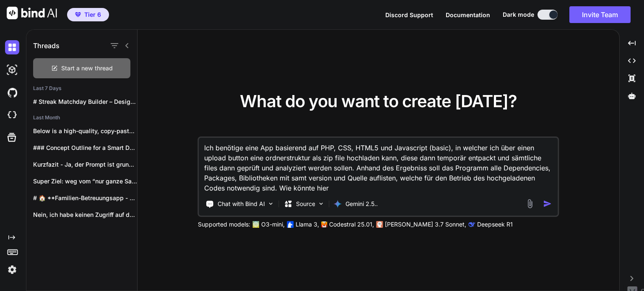 The height and width of the screenshot is (291, 644). What do you see at coordinates (87, 69) in the screenshot?
I see `span: Start a new thread` at bounding box center [87, 69].